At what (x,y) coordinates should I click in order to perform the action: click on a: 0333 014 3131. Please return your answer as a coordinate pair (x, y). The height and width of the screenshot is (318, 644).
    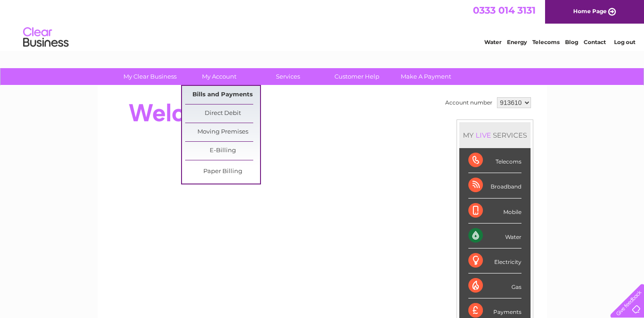
    Looking at the image, I should click on (504, 10).